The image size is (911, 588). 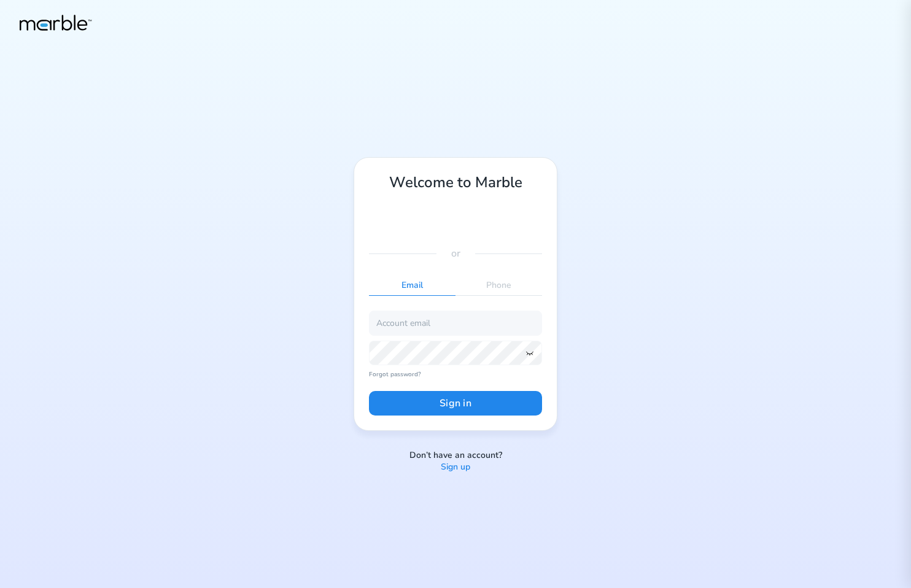 I want to click on p: Sign up, so click(x=455, y=467).